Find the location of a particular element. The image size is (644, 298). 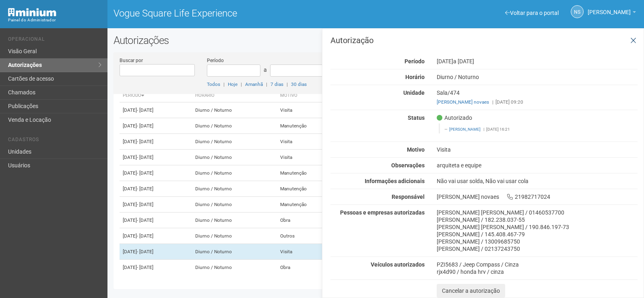

a: Voltar para o portal is located at coordinates (532, 13).